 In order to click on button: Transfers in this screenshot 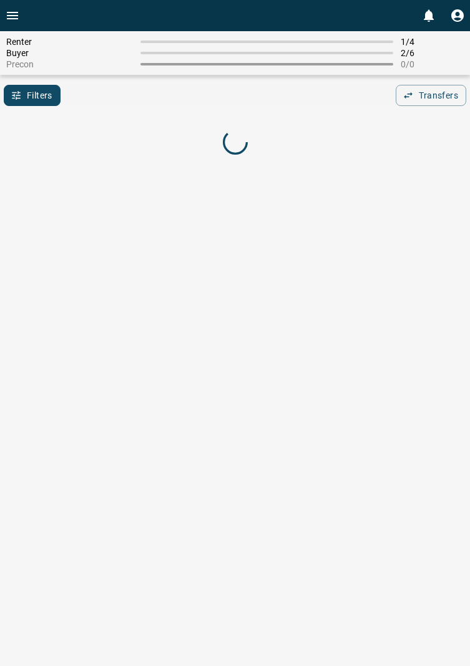, I will do `click(431, 95)`.